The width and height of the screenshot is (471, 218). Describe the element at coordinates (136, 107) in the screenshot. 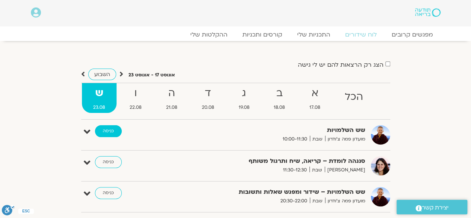

I see `span: 22.08` at that location.